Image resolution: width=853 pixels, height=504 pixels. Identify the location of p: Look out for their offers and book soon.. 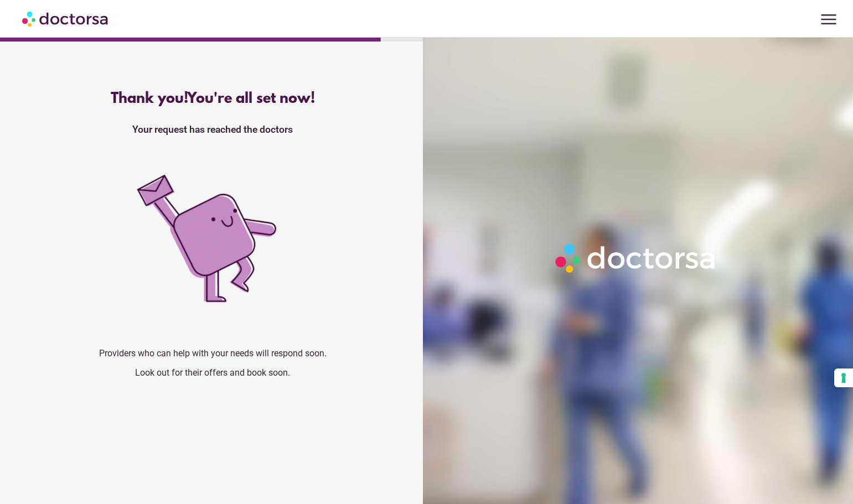
(213, 372).